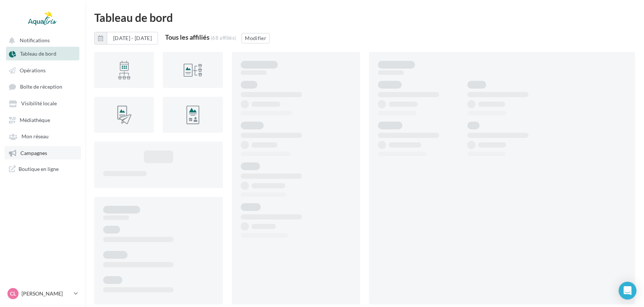  I want to click on div: Tableau de bord, so click(365, 17).